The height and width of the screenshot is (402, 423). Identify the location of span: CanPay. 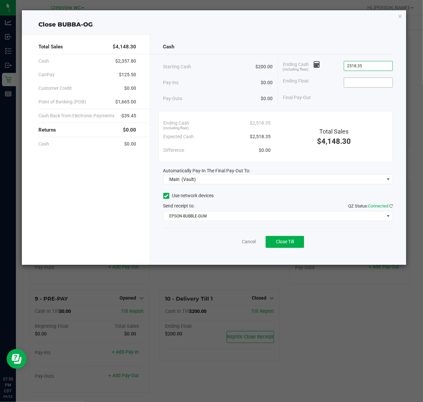
(46, 74).